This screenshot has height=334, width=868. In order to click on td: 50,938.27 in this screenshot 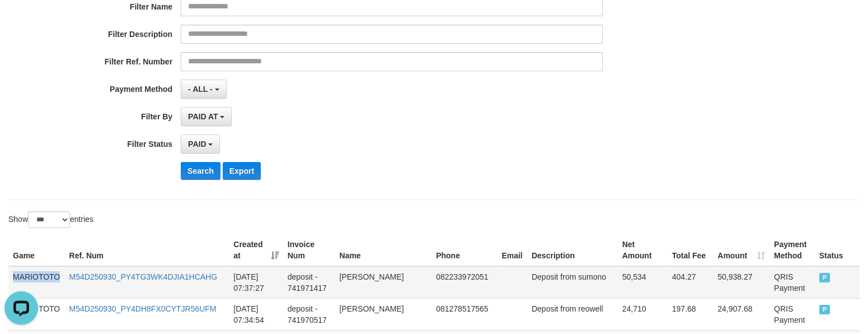, I will do `click(741, 282)`.